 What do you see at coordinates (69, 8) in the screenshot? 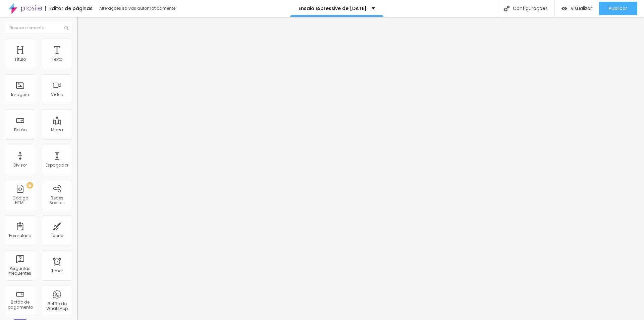
I see `div: Editor de páginas` at bounding box center [69, 8].